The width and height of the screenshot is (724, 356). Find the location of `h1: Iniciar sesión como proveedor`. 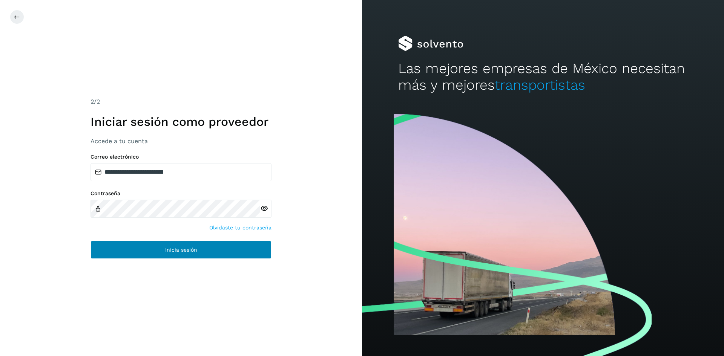

h1: Iniciar sesión como proveedor is located at coordinates (181, 122).